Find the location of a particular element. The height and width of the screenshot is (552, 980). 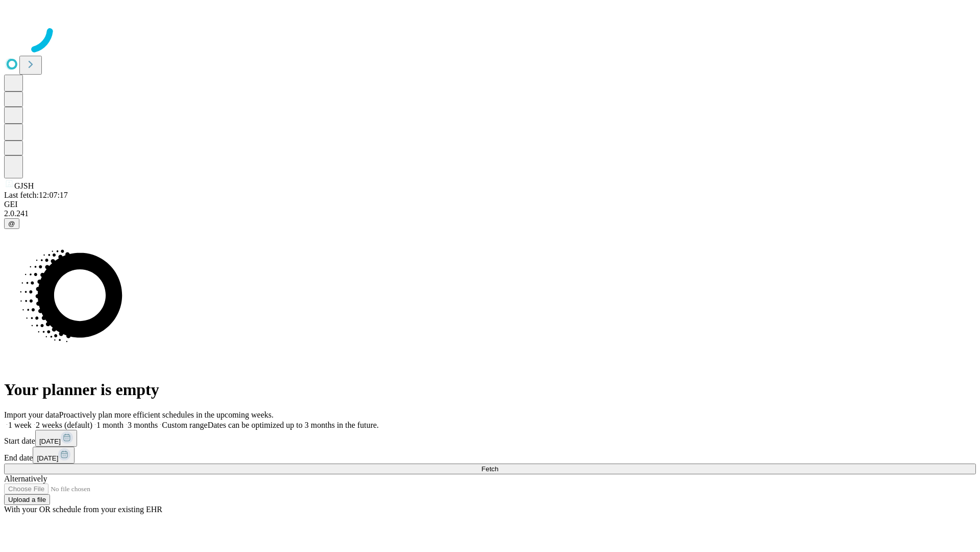

span: 1 month is located at coordinates (110, 424).